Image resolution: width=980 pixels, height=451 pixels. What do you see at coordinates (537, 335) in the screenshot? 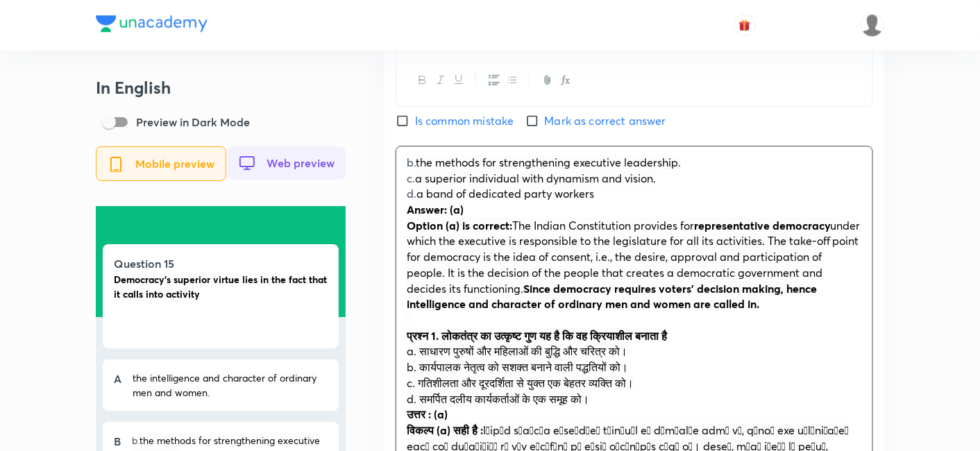
I see `strong: प्रश्न 1. लोकतंत्र का उत्कृष्ट गुण यह है कि वह क्रियाशील बनाता है` at bounding box center [537, 335].